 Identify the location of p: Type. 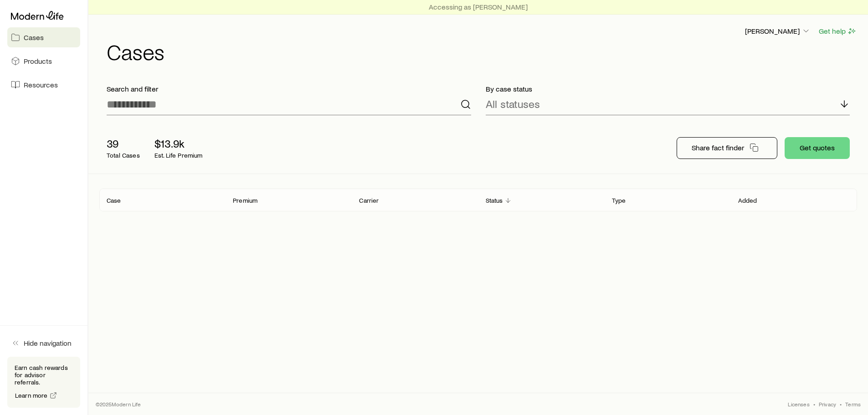
(619, 200).